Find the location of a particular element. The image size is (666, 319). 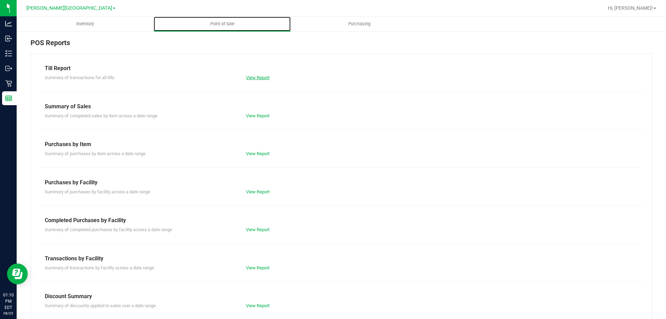

span: Summary of transactions by facility across a date range is located at coordinates (99, 267).